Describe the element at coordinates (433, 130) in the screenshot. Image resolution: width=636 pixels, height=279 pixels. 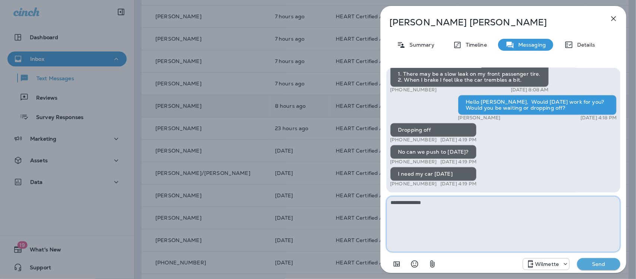
I see `div: Dropping off` at that location.